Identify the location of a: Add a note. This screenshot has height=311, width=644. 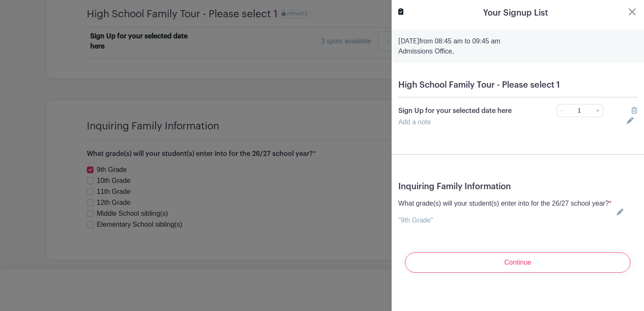
(414, 122).